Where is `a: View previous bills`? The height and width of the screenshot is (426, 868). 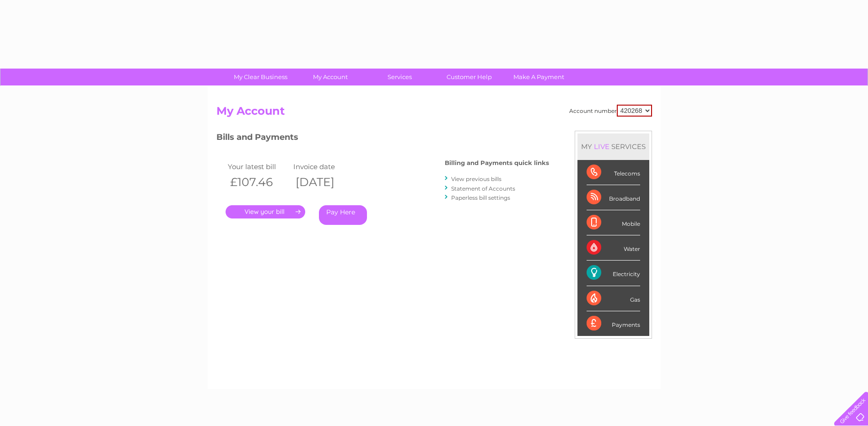 a: View previous bills is located at coordinates (476, 179).